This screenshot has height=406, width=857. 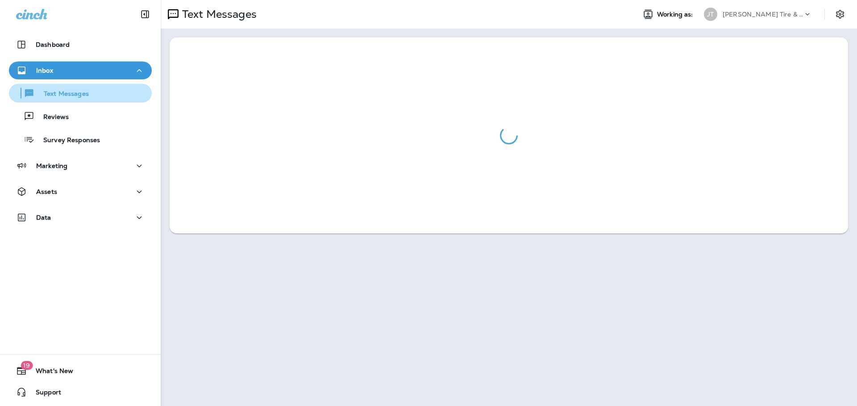 I want to click on button: Marketing, so click(x=80, y=166).